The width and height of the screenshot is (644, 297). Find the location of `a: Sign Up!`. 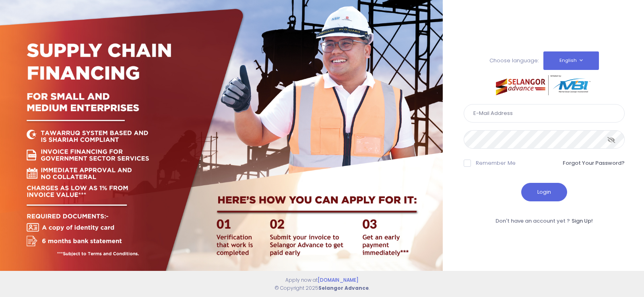

a: Sign Up! is located at coordinates (582, 221).